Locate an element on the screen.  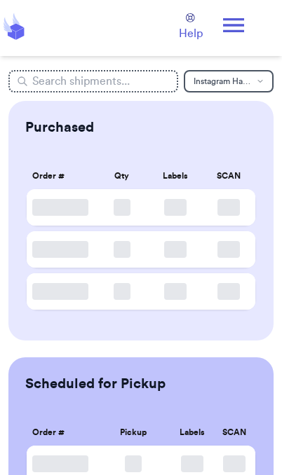
span: Instagram Handle is located at coordinates (222, 81).